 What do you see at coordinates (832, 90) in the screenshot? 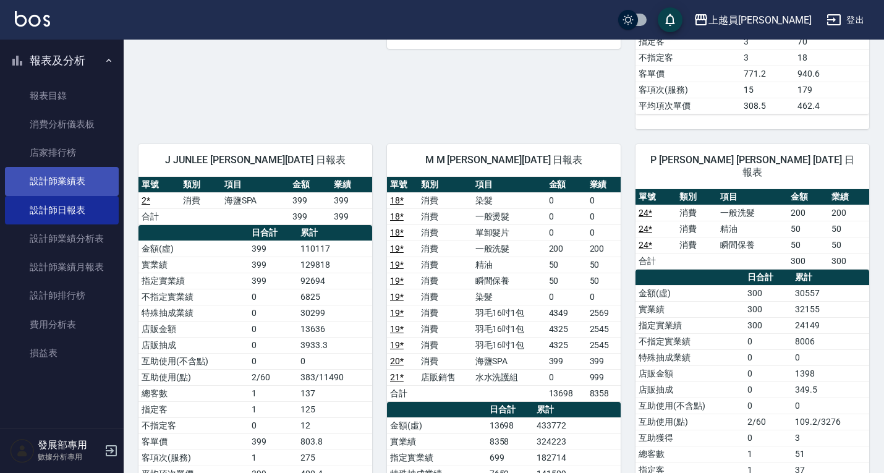
I see `td: 179` at bounding box center [832, 90].